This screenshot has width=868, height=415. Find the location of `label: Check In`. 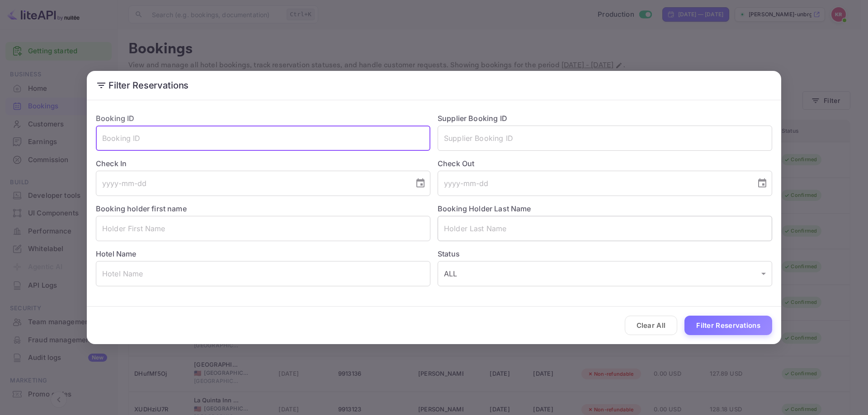

label: Check In is located at coordinates (263, 163).